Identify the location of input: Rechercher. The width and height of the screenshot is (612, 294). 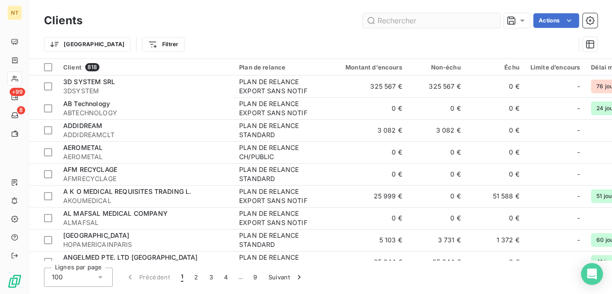
(431, 21).